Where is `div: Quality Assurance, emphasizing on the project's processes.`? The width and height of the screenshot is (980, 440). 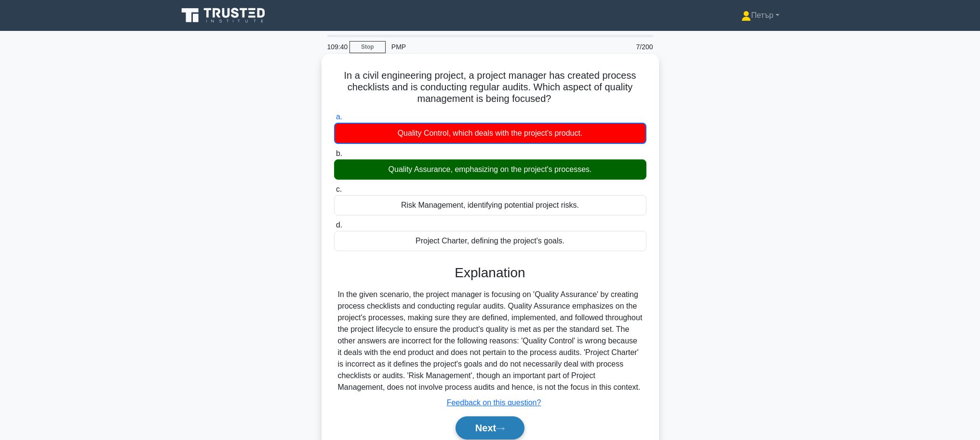 div: Quality Assurance, emphasizing on the project's processes. is located at coordinates (490, 169).